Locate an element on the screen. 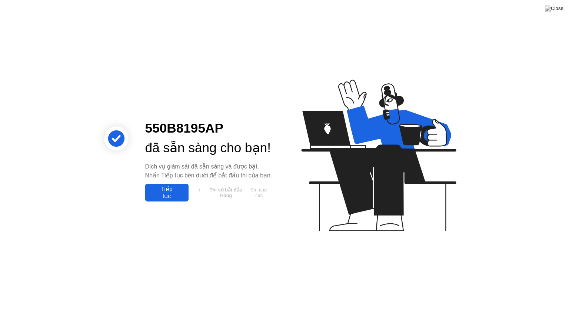  div: đã sẵn sàng cho bạn! is located at coordinates (209, 148).